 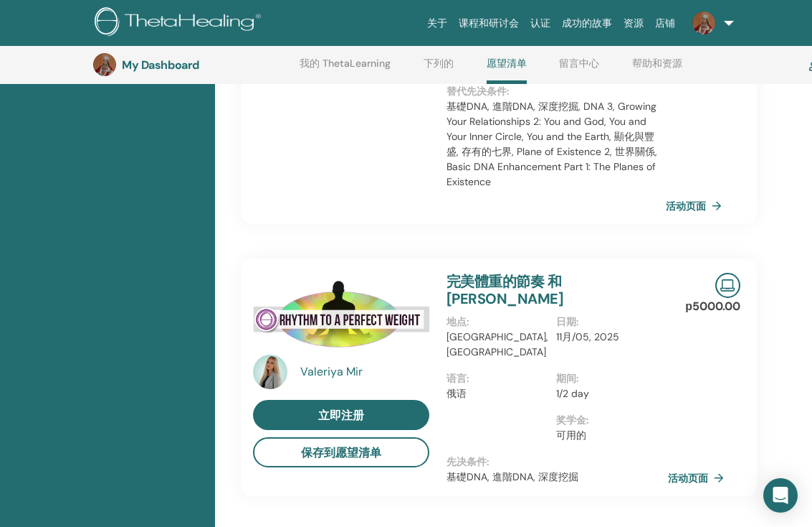 What do you see at coordinates (366, 371) in the screenshot?
I see `a: Valeriya Mir` at bounding box center [366, 371].